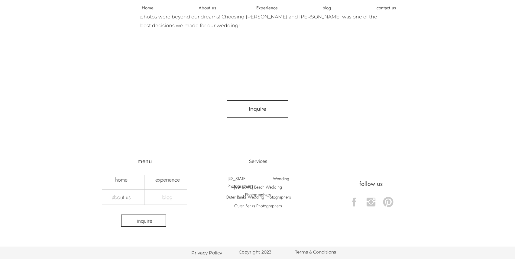 This screenshot has width=515, height=278. I want to click on p: Outer Banks Photographers, so click(258, 206).